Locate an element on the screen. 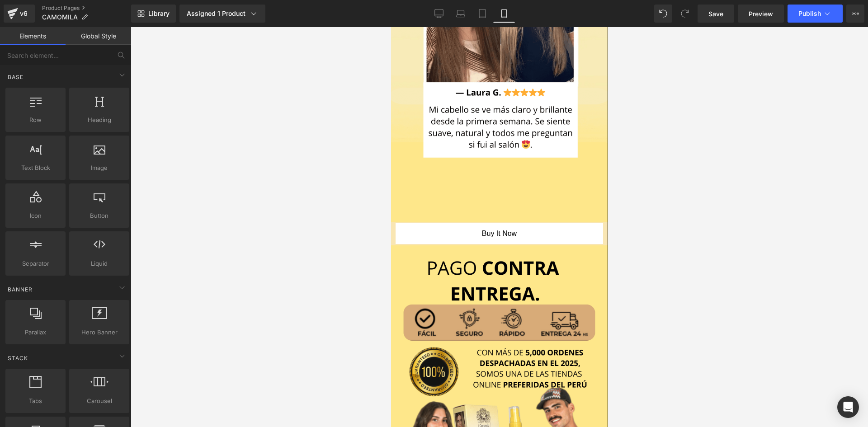 The height and width of the screenshot is (427, 868). a: New Library is located at coordinates (154, 13).